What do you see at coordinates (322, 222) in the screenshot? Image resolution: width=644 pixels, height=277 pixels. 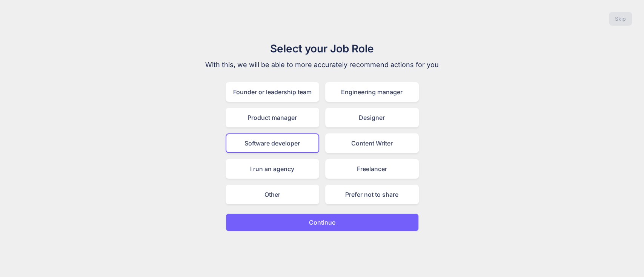 I see `p: Continue` at bounding box center [322, 222].